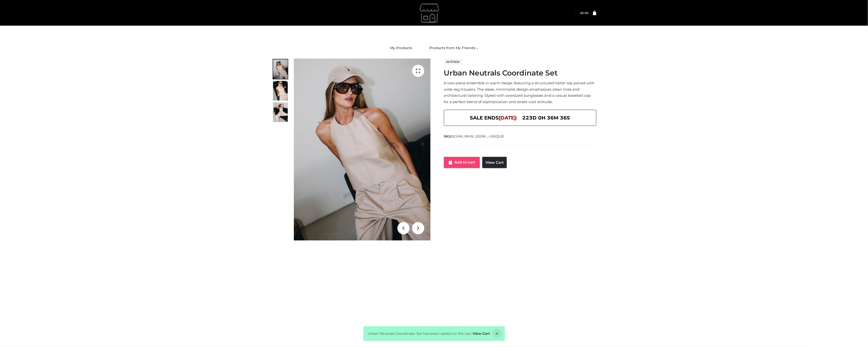 The height and width of the screenshot is (347, 868). Describe the element at coordinates (281, 112) in the screenshot. I see `img: ros2.jpg` at that location.